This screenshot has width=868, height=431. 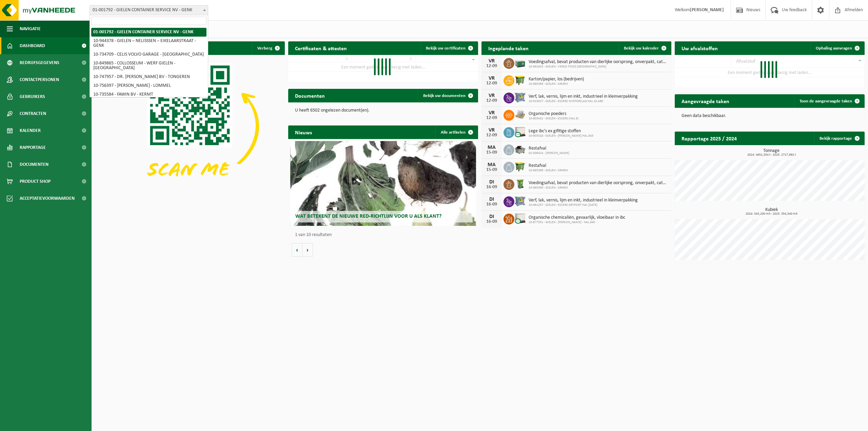 What do you see at coordinates (508, 47) in the screenshot?
I see `h2: Ingeplande taken` at bounding box center [508, 47].